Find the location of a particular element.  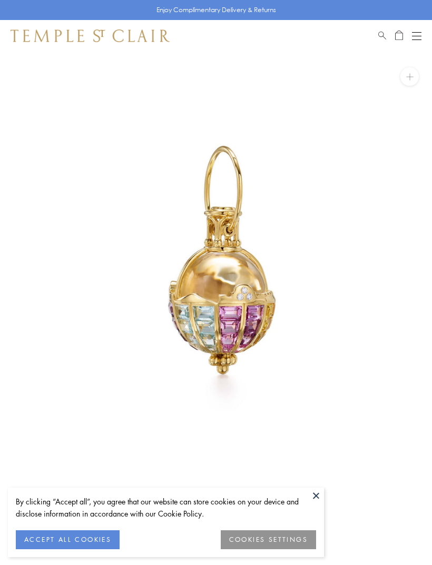

img: 18K Rainbow Row Amulet is located at coordinates (224, 260).